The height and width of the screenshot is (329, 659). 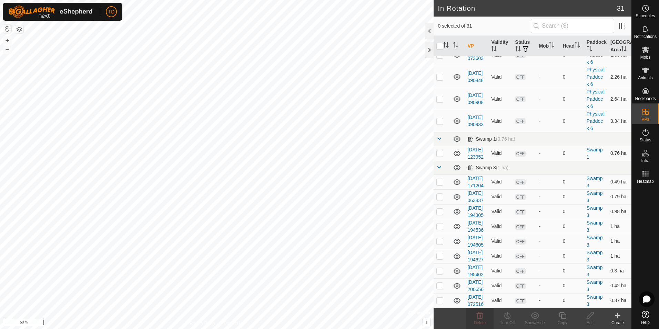 I want to click on div: Edit, so click(x=590, y=323).